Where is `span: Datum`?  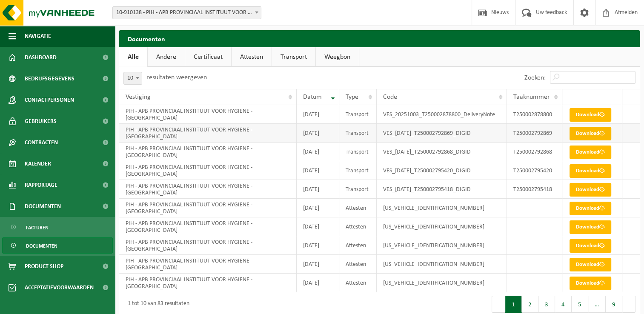 span: Datum is located at coordinates (312, 97).